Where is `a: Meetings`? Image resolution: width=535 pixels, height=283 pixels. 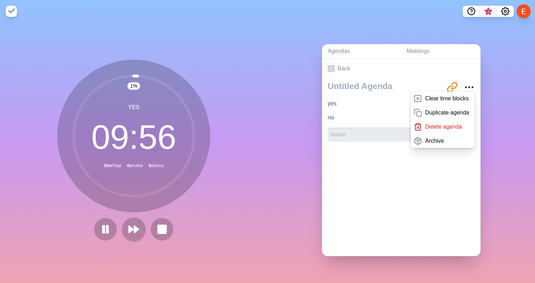
a: Meetings is located at coordinates (440, 51).